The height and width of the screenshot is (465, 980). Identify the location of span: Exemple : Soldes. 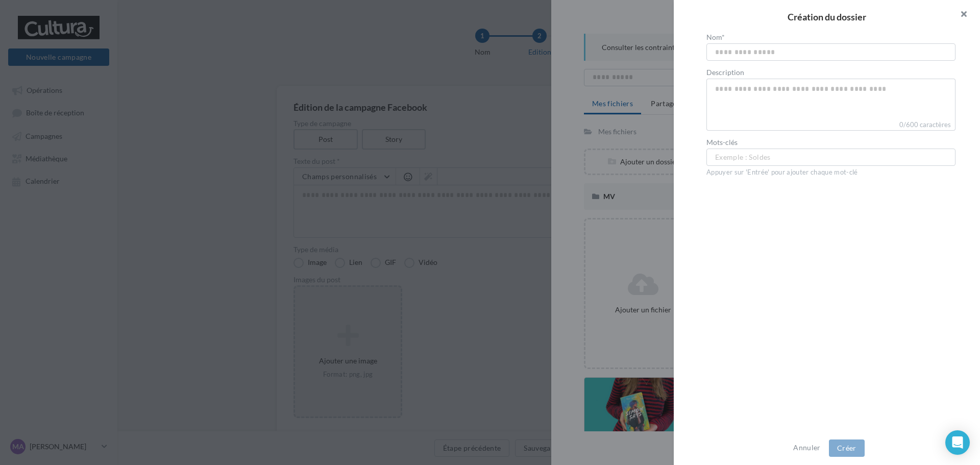
(742, 157).